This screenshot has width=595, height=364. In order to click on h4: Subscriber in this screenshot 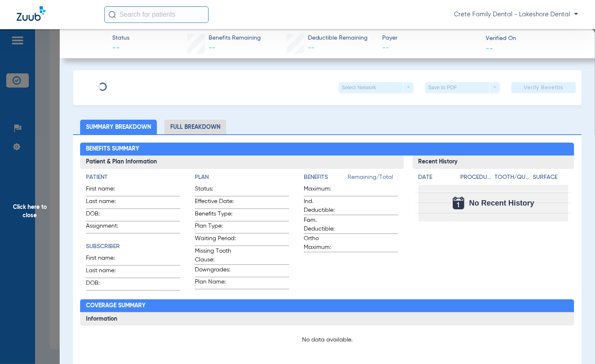, I will do `click(133, 247)`.